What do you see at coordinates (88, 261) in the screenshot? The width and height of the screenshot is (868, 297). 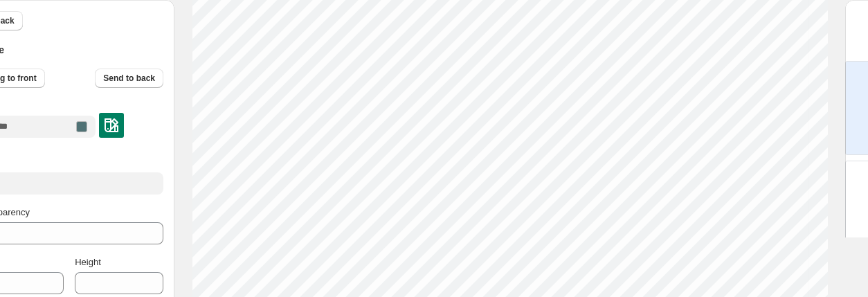 I see `span: Height` at bounding box center [88, 261].